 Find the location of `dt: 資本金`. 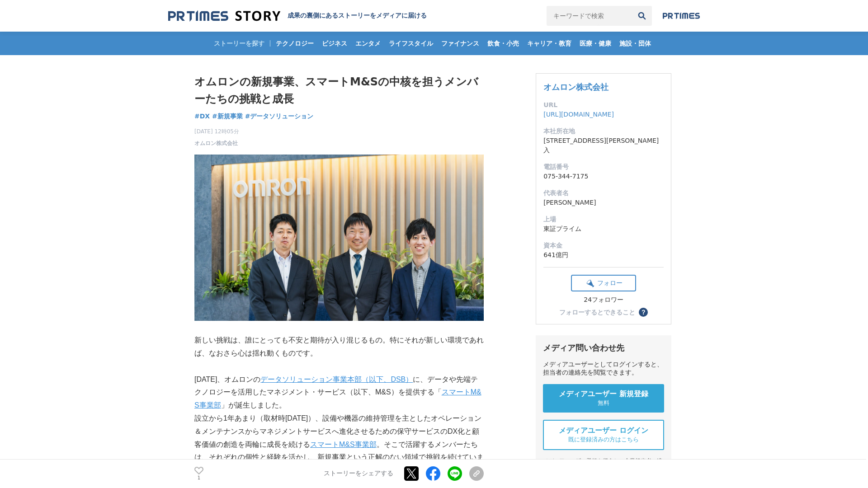

dt: 資本金 is located at coordinates (603, 245).